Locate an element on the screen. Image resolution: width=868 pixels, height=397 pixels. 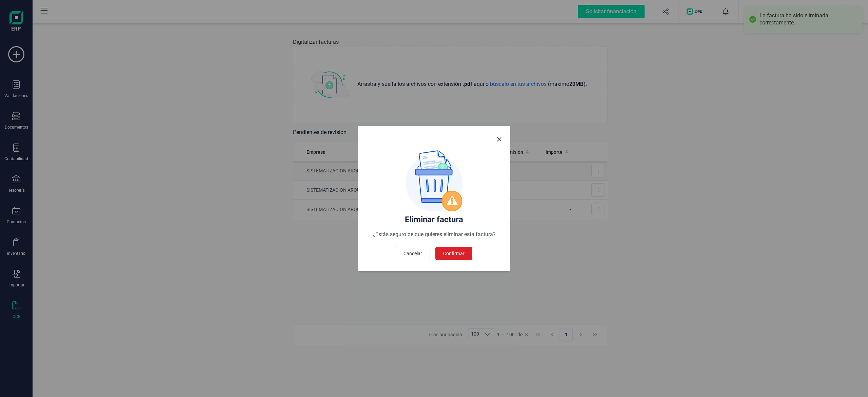
span: Confirmar is located at coordinates (454, 253).